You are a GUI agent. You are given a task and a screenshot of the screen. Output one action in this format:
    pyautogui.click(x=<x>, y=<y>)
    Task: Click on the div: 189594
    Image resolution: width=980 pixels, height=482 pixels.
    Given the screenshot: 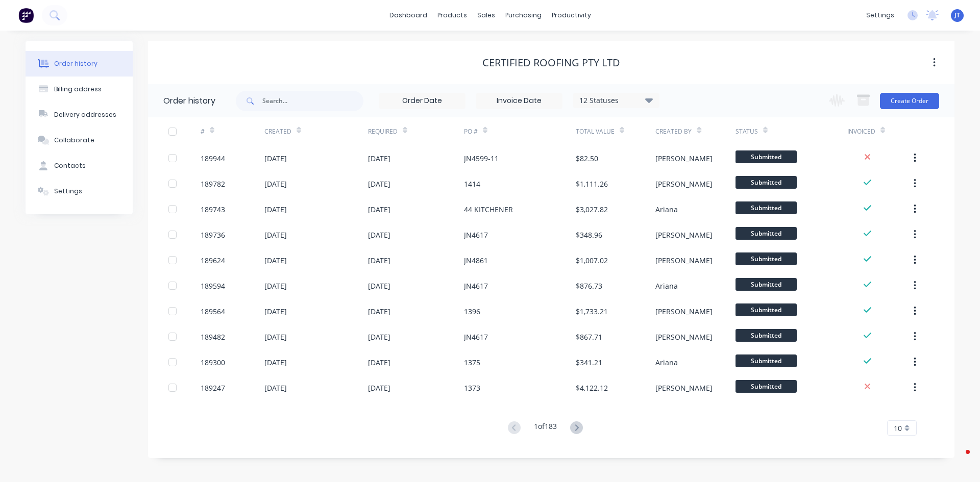 What is the action you would take?
    pyautogui.click(x=213, y=286)
    